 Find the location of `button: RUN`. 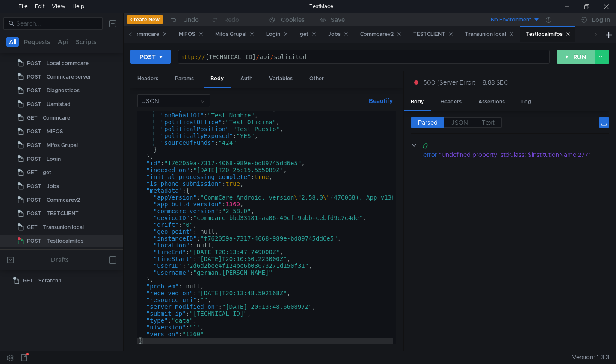

button: RUN is located at coordinates (576, 57).